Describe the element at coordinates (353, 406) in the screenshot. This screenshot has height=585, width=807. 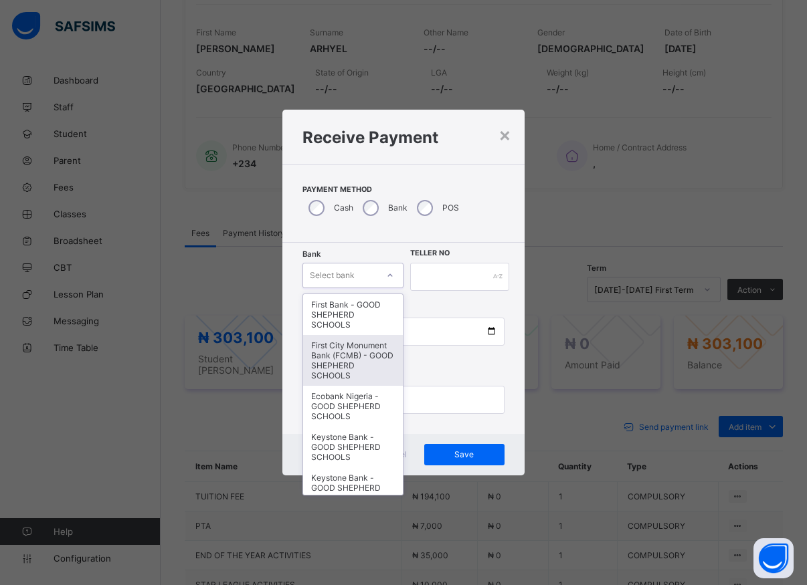
I see `div: Ecobank Nigeria - GOOD SHEPHERD SCHOOLS` at that location.